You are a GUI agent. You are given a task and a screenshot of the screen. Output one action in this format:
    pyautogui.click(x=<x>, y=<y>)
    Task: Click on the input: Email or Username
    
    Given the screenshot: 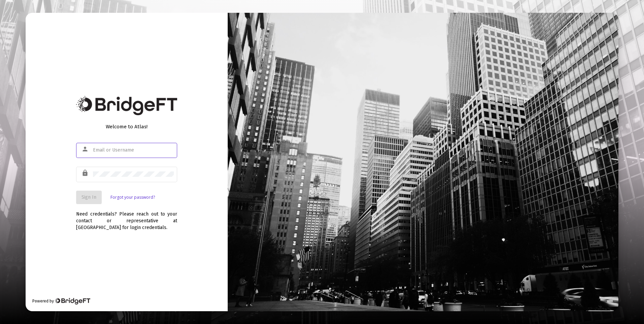 What is the action you would take?
    pyautogui.click(x=133, y=150)
    